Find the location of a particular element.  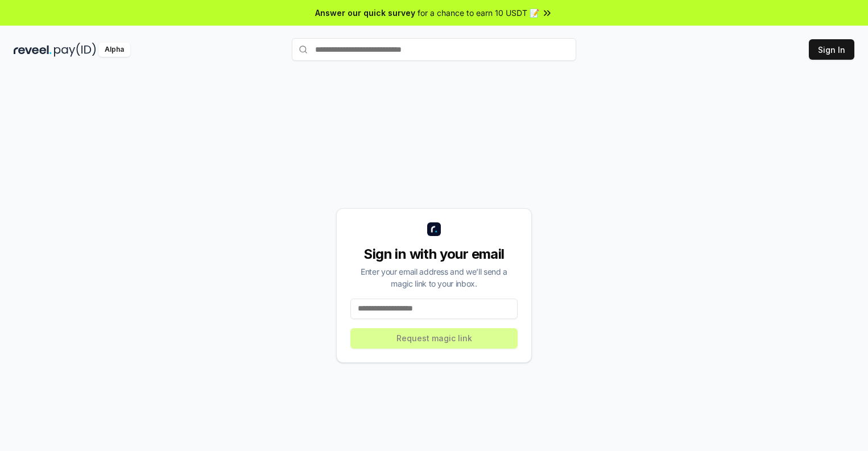

div: Sign in with your email is located at coordinates (434, 255).